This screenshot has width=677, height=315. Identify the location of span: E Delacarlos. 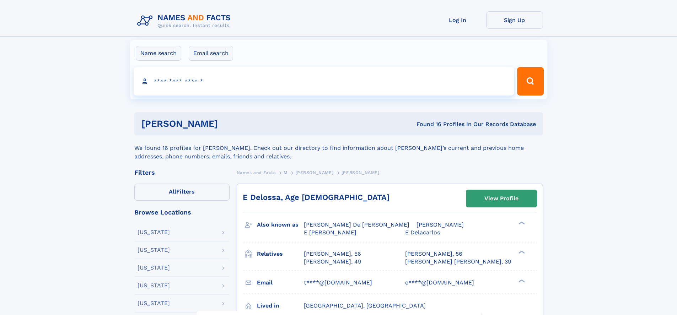
(423, 233).